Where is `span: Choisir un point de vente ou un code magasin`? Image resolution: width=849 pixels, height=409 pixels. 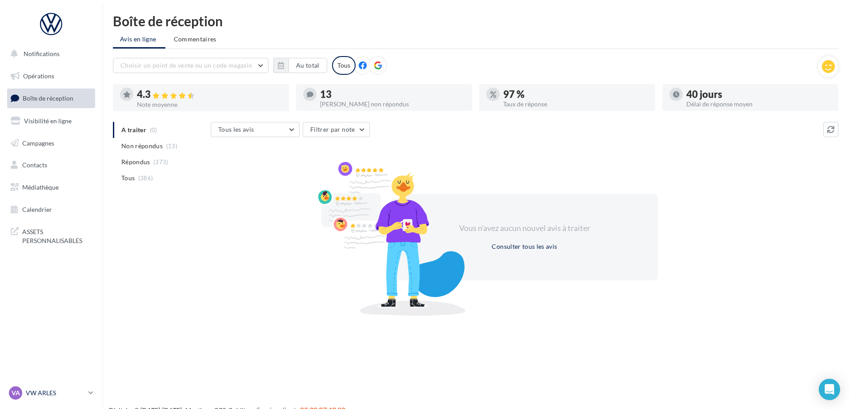
span: Choisir un point de vente ou un code magasin is located at coordinates (186, 65).